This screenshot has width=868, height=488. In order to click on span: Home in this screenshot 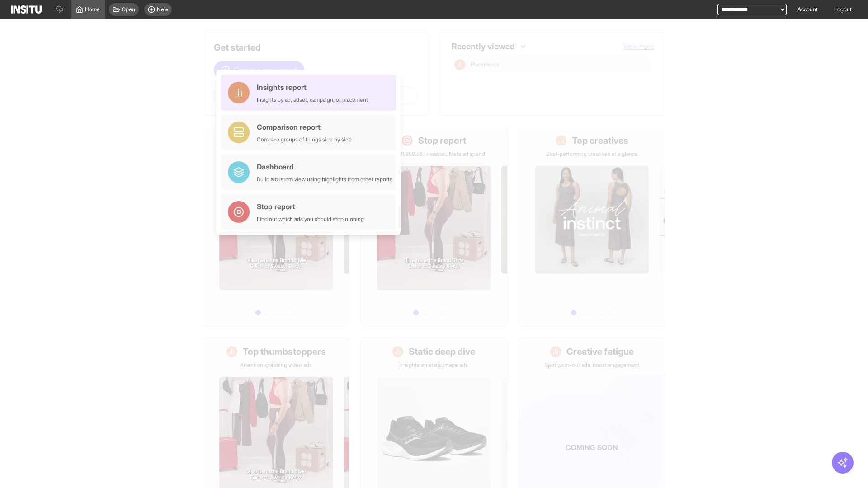, I will do `click(92, 9)`.